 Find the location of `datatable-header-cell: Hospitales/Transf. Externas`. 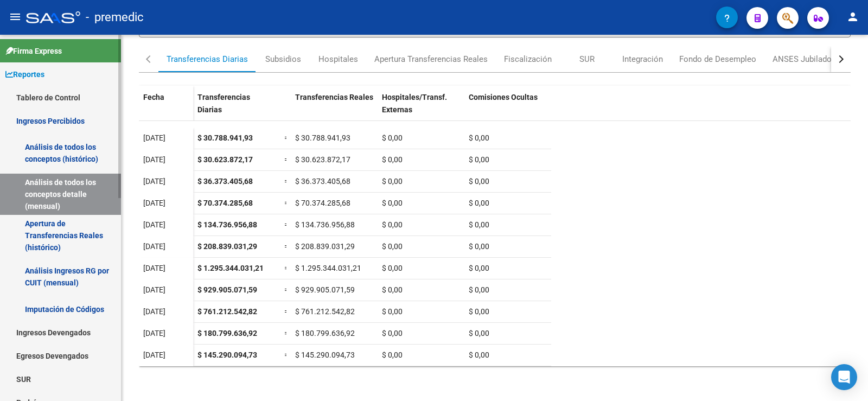

datatable-header-cell: Hospitales/Transf. Externas is located at coordinates (421, 108).